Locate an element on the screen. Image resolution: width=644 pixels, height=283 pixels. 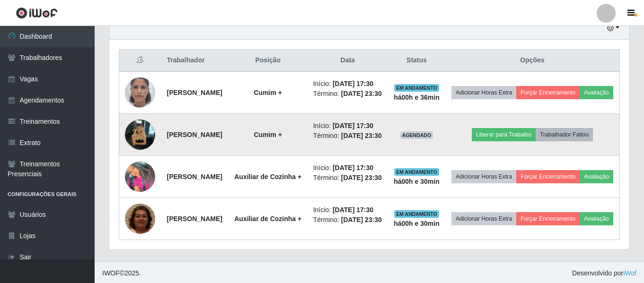
img: 1749214406807.jpeg is located at coordinates (140, 93).